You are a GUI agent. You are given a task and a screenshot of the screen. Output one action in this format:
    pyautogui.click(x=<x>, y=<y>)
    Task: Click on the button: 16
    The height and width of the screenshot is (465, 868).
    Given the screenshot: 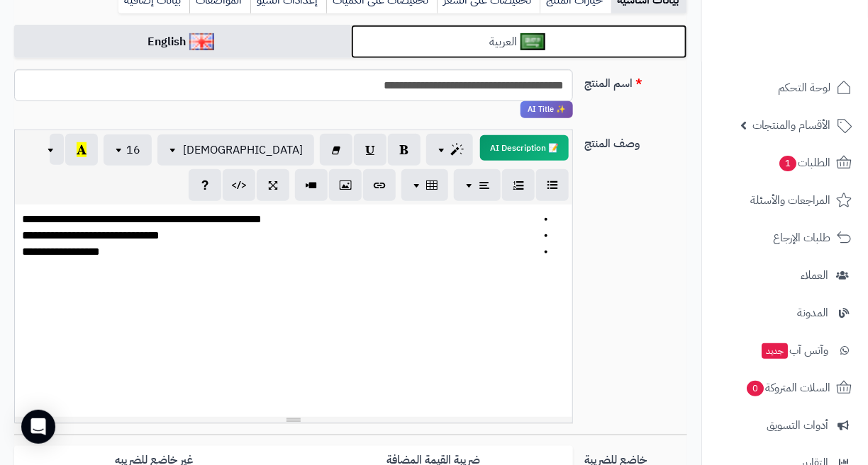 What is the action you would take?
    pyautogui.click(x=128, y=150)
    